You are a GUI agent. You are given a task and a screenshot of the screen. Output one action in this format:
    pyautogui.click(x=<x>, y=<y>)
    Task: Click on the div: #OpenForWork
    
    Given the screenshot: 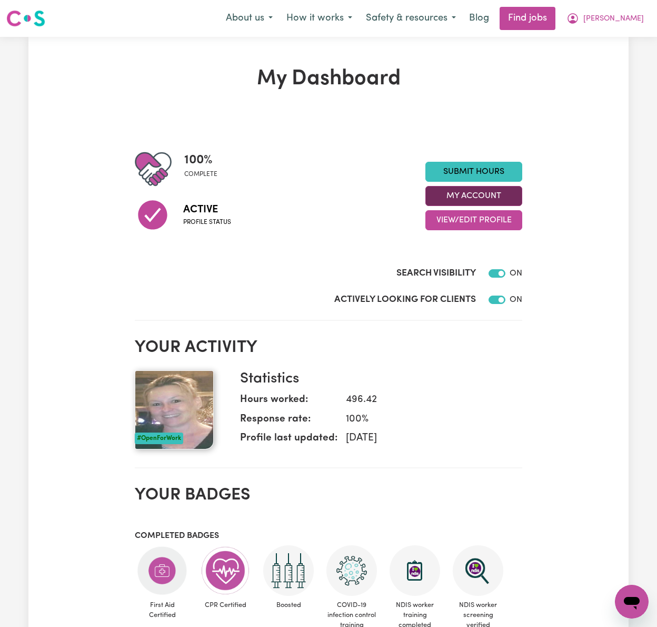 What is the action you would take?
    pyautogui.click(x=159, y=438)
    